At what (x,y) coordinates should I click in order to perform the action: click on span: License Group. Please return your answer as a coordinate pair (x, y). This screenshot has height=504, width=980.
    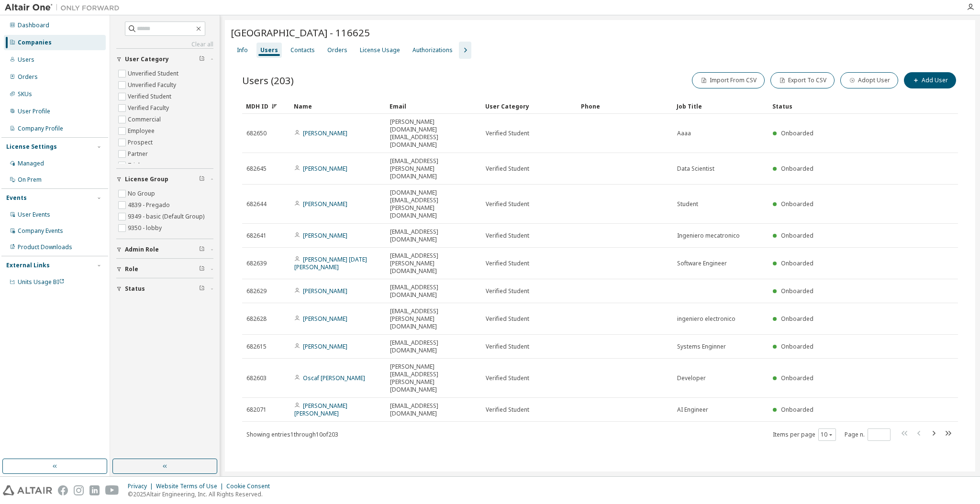
    Looking at the image, I should click on (146, 179).